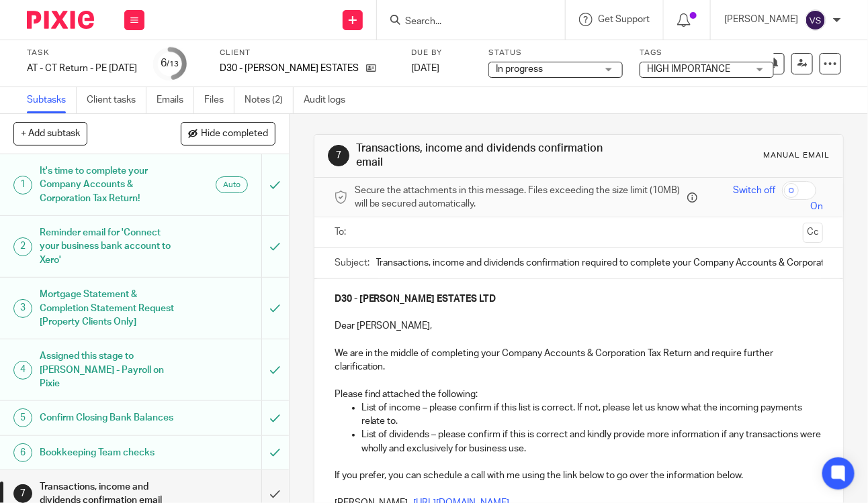  I want to click on h1: Confirm Closing Bank Balances, so click(109, 418).